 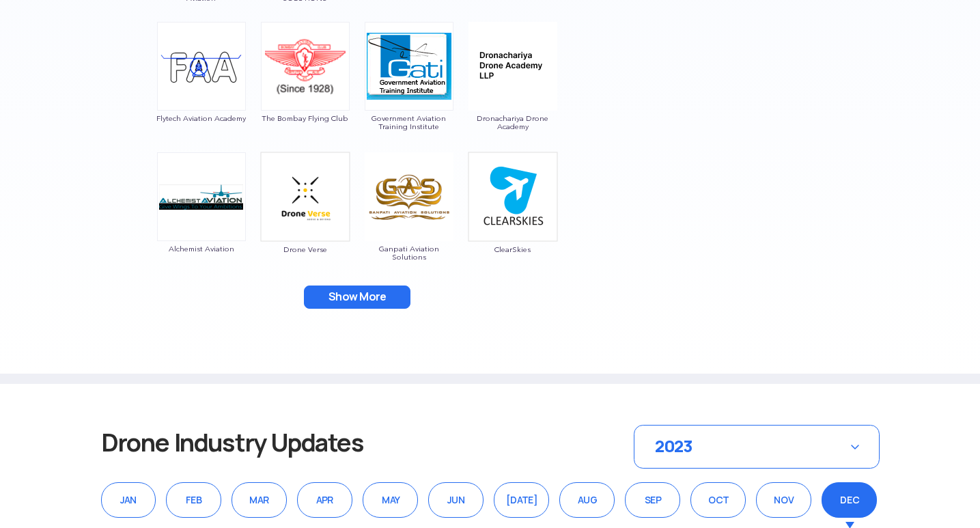 What do you see at coordinates (513, 66) in the screenshot?
I see `img: ic_dronachariya.png` at bounding box center [513, 66].